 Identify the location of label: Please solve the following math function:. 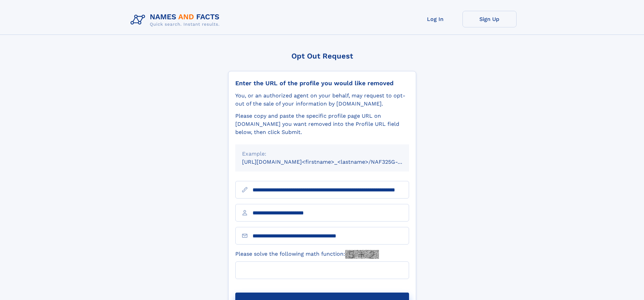
(307, 254).